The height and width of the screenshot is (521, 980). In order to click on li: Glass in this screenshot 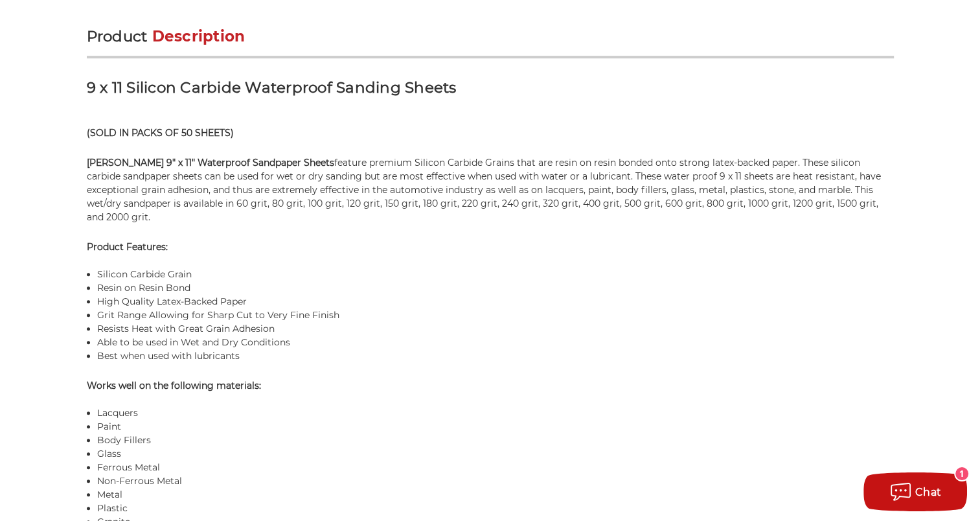, I will do `click(496, 453)`.